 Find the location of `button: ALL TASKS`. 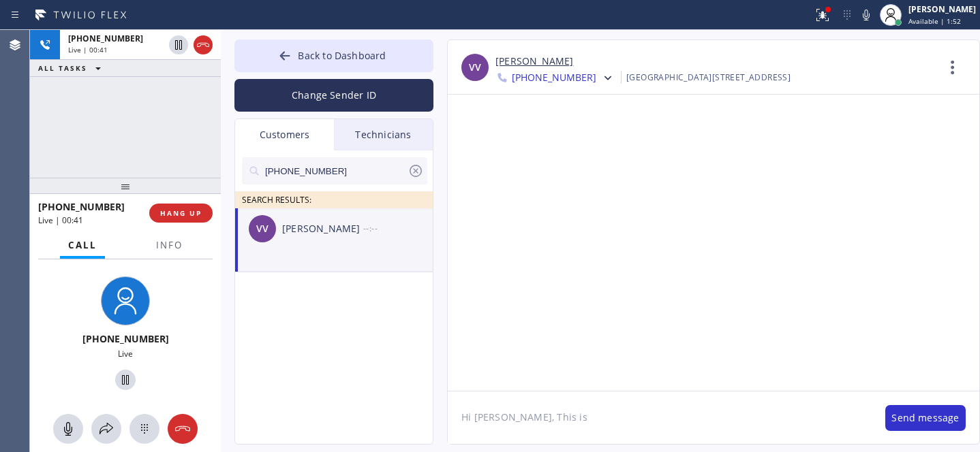

button: ALL TASKS is located at coordinates (72, 68).